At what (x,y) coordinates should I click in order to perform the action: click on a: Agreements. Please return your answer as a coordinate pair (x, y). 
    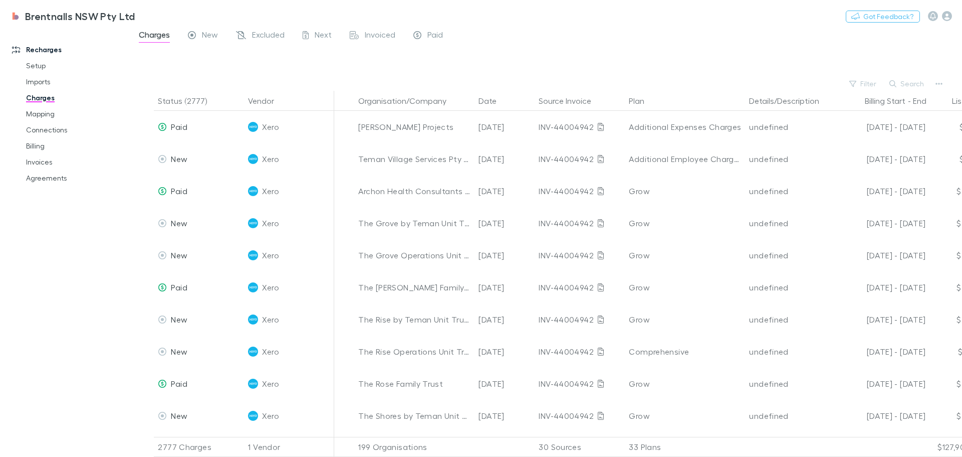
    Looking at the image, I should click on (76, 178).